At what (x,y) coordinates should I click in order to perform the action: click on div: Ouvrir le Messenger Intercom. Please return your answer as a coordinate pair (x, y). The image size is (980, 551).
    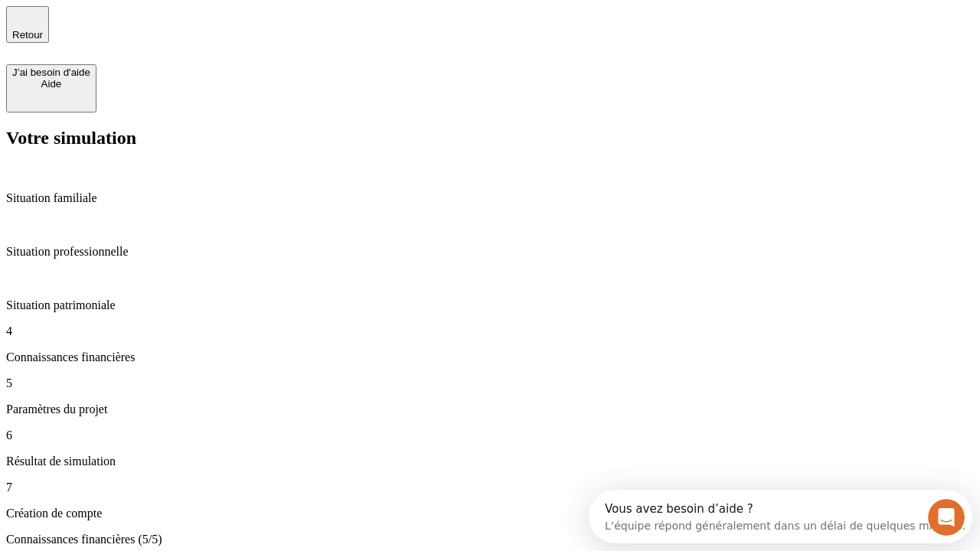
    Looking at the image, I should click on (214, 27).